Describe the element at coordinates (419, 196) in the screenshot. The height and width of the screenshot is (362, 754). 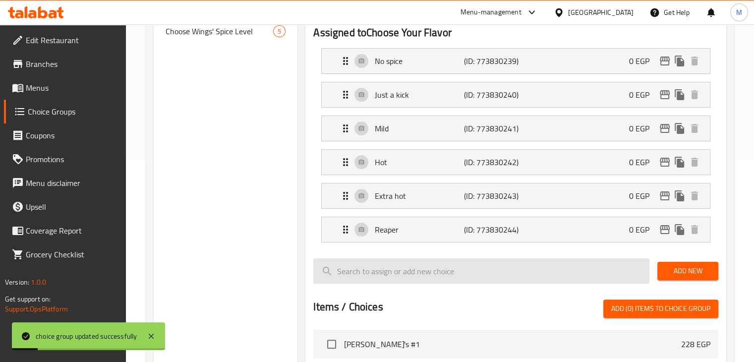
I see `p: Extra hot` at that location.